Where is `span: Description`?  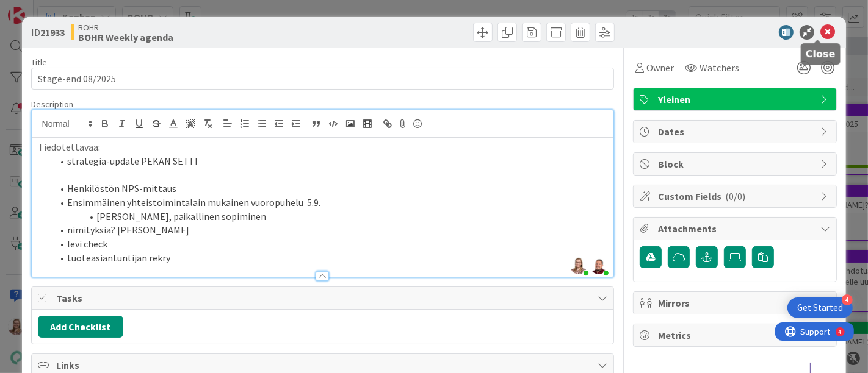
span: Description is located at coordinates (52, 104).